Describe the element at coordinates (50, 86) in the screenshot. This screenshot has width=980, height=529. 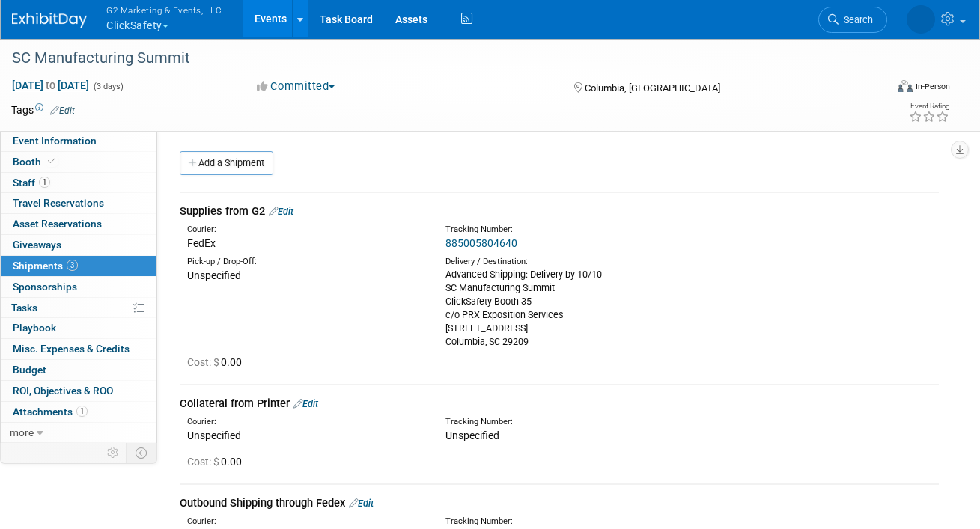
I see `span: to` at that location.